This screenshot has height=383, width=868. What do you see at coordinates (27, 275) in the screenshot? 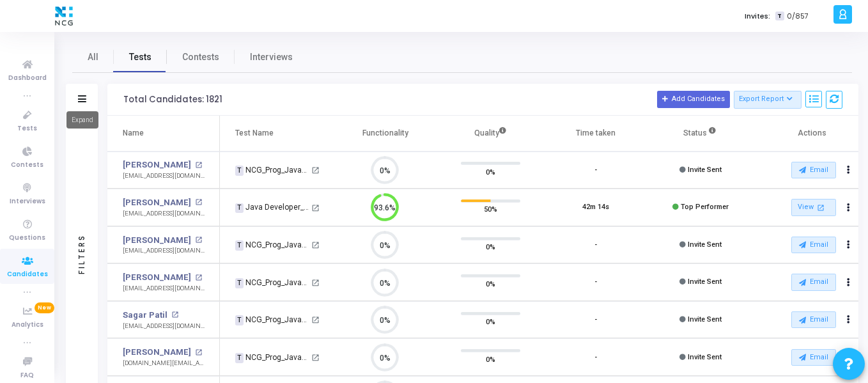
I see `span: Candidates` at bounding box center [27, 275].